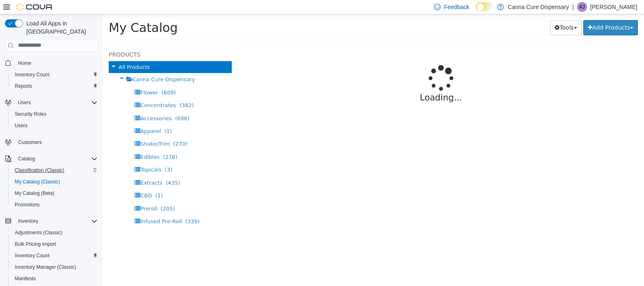 This screenshot has height=286, width=644. What do you see at coordinates (90, 207) in the screenshot?
I see `span: (339)` at bounding box center [90, 207].